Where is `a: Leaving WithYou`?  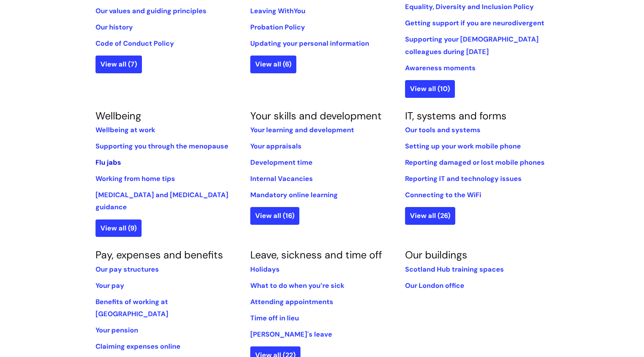 a: Leaving WithYou is located at coordinates (278, 11).